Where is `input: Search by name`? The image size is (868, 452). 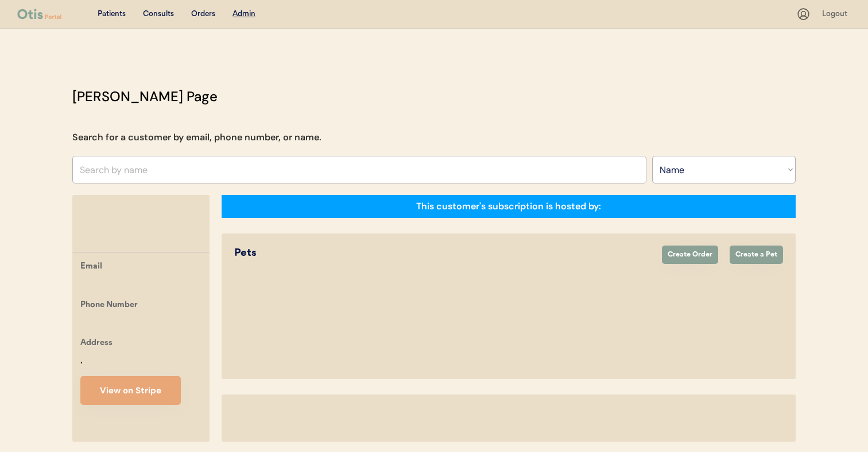
input: Search by name is located at coordinates (360, 170).